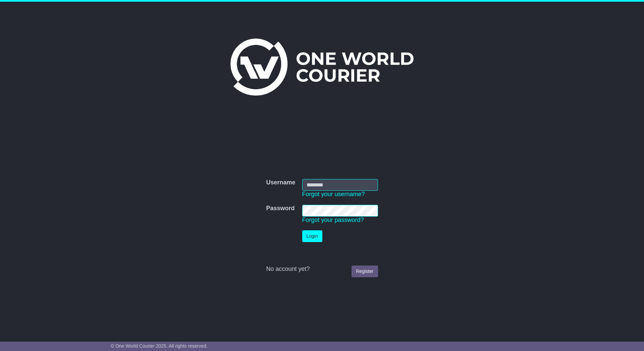 The image size is (644, 351). Describe the element at coordinates (312, 236) in the screenshot. I see `button: Login` at that location.